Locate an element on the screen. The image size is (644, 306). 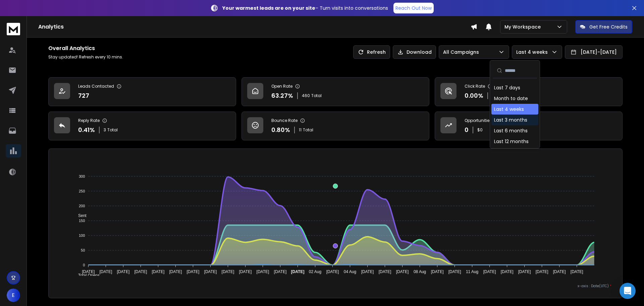
div: Open Intercom Messenger is located at coordinates (628, 290).